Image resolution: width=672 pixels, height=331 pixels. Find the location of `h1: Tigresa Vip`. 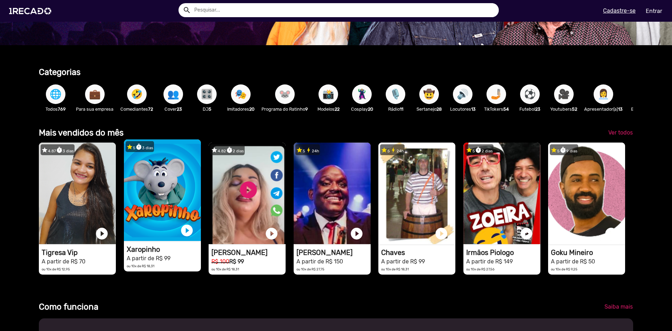

h1: Tigresa Vip is located at coordinates (79, 252).